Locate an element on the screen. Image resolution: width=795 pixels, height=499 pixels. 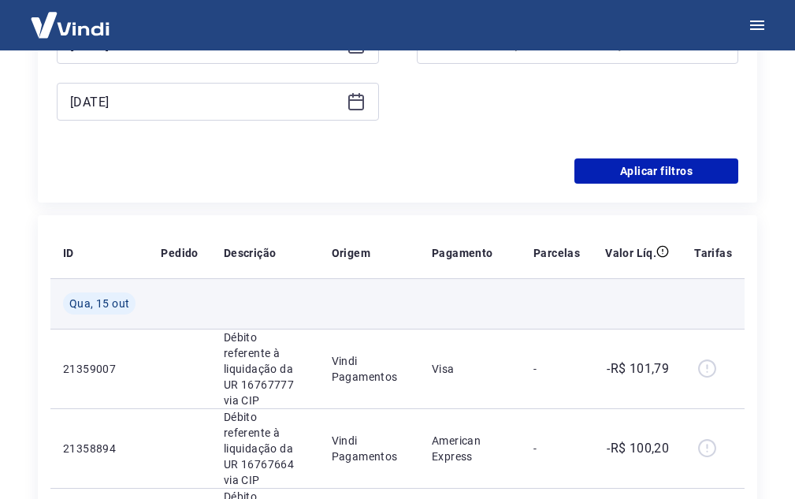
p: -R$ 101,79 is located at coordinates (638, 369).